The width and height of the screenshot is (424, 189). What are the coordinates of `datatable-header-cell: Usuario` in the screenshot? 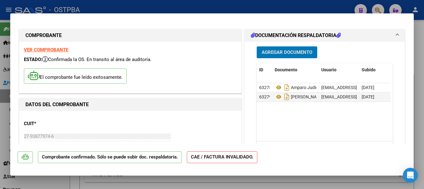 It's located at (339, 70).